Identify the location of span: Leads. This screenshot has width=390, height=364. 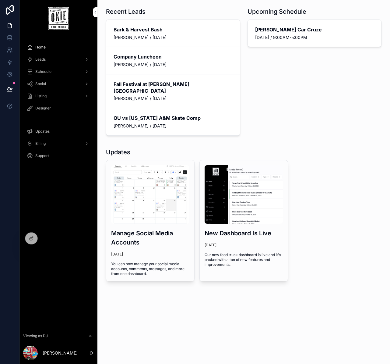
(41, 59).